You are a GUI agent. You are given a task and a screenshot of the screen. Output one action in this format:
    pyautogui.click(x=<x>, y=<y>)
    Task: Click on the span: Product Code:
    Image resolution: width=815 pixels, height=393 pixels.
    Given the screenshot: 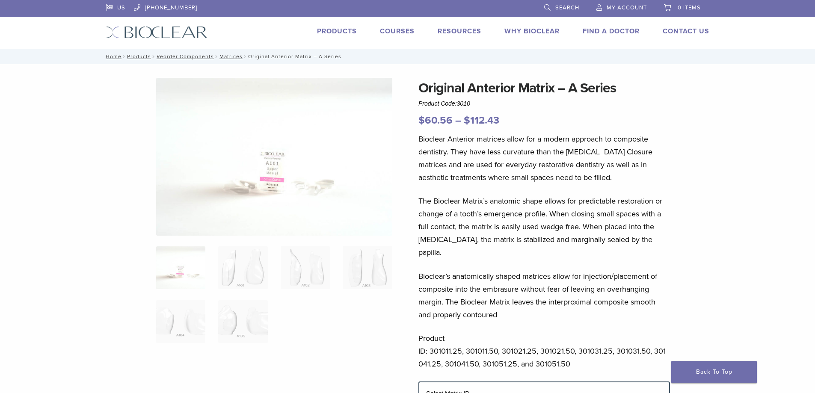 What is the action you would take?
    pyautogui.click(x=444, y=104)
    